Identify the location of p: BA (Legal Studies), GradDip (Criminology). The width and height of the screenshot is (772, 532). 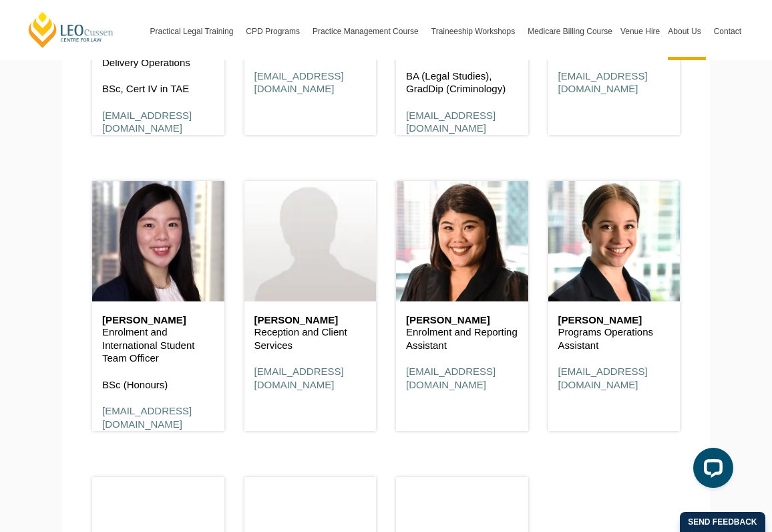
(462, 82).